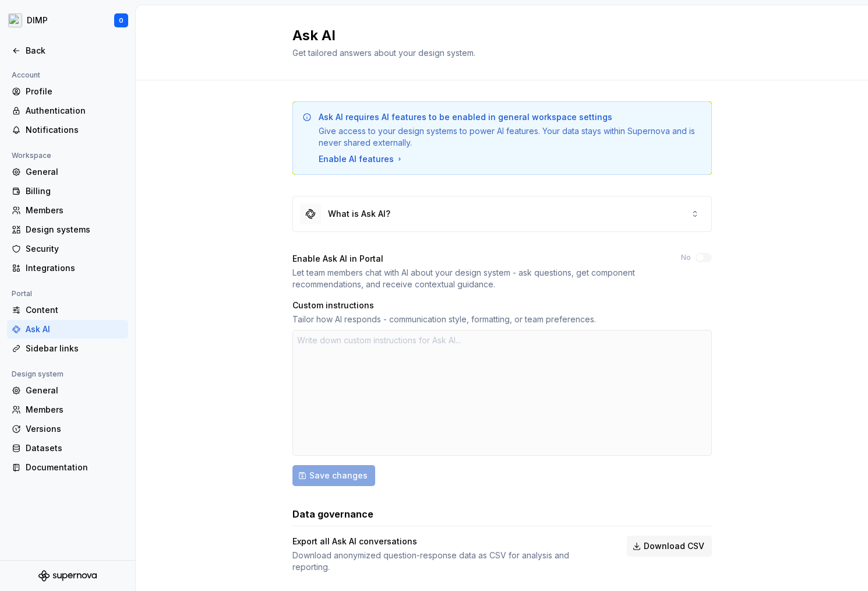  What do you see at coordinates (67, 191) in the screenshot?
I see `a: Billing` at bounding box center [67, 191].